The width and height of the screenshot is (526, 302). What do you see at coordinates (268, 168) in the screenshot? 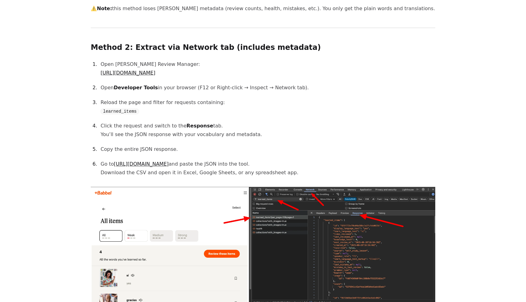
I see `p: Go to and paste the JSON into the tool. Download the CSV and open it in Excel, Google Sheets, or ...` at bounding box center [268, 168].